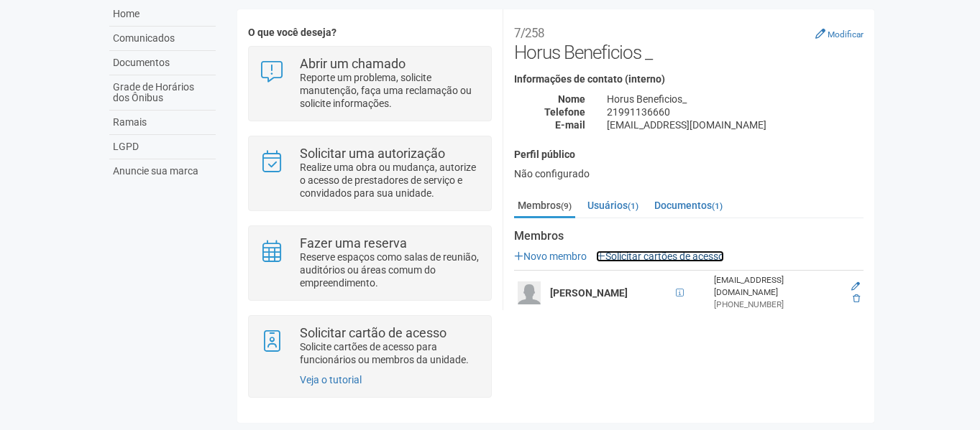  What do you see at coordinates (688, 236) in the screenshot?
I see `strong: Membros` at bounding box center [688, 236].